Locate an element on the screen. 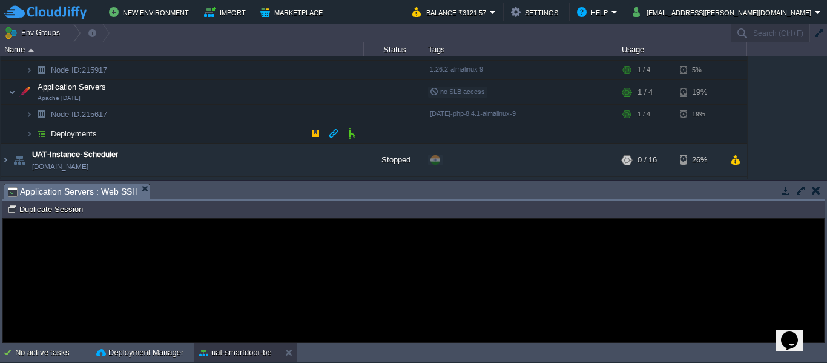 This screenshot has height=363, width=827. span: Application Servers is located at coordinates (72, 87).